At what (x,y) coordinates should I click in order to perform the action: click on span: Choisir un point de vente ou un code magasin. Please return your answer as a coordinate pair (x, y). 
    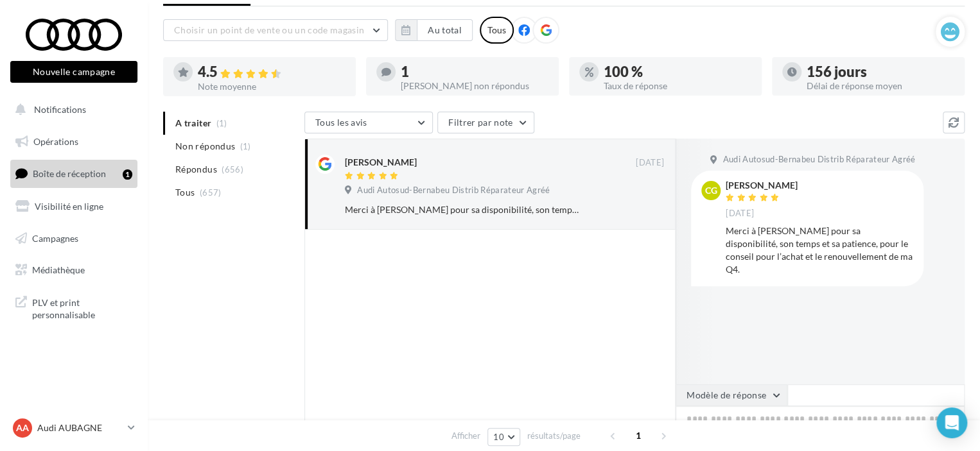
    Looking at the image, I should click on (269, 30).